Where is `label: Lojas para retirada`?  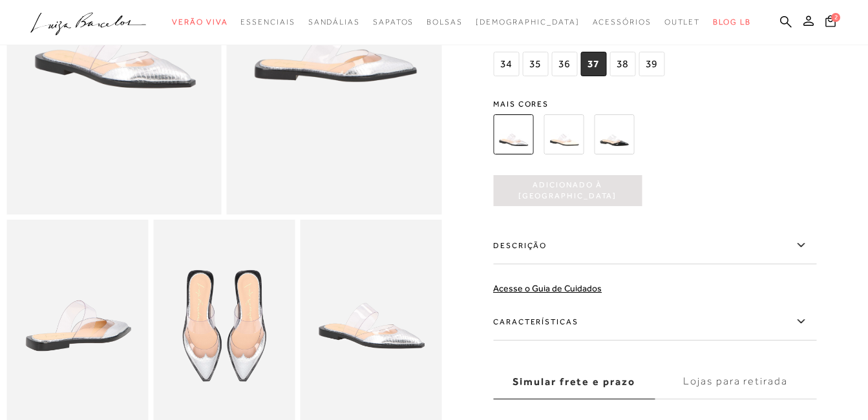 label: Lojas para retirada is located at coordinates (735, 382).